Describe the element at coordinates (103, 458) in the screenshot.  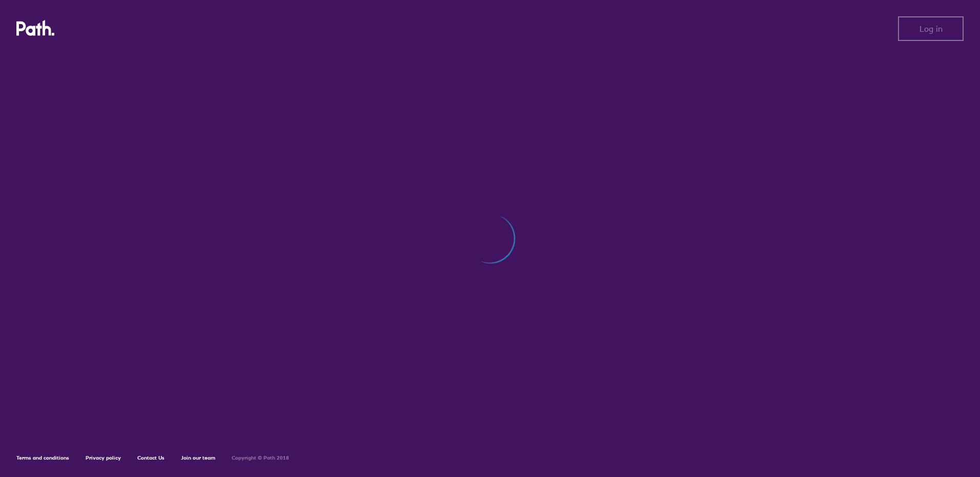
I see `a: Privacy policy` at that location.